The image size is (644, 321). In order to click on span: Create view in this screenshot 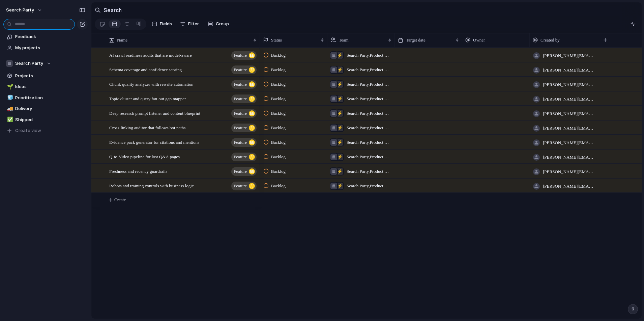, I will do `click(28, 130)`.